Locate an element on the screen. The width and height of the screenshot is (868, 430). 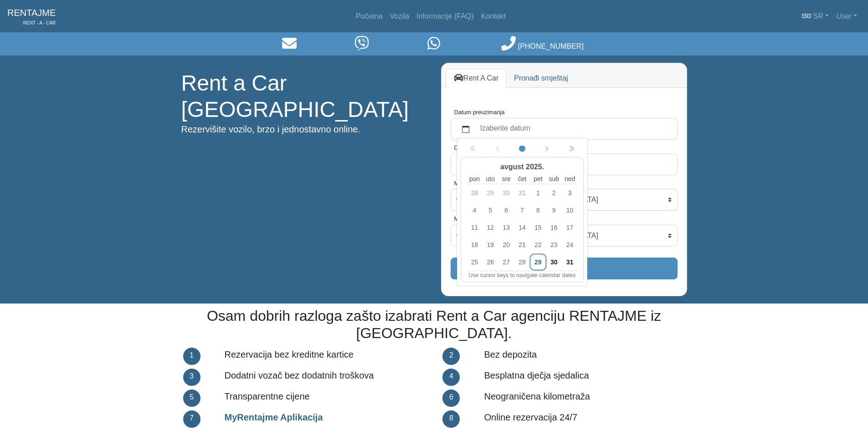
div: subota, 9. avgust 2025. is located at coordinates (554, 210).